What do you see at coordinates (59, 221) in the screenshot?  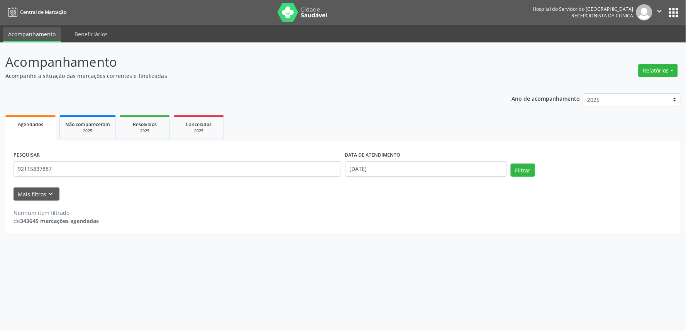 I see `strong: 343645 marcações agendadas` at bounding box center [59, 221].